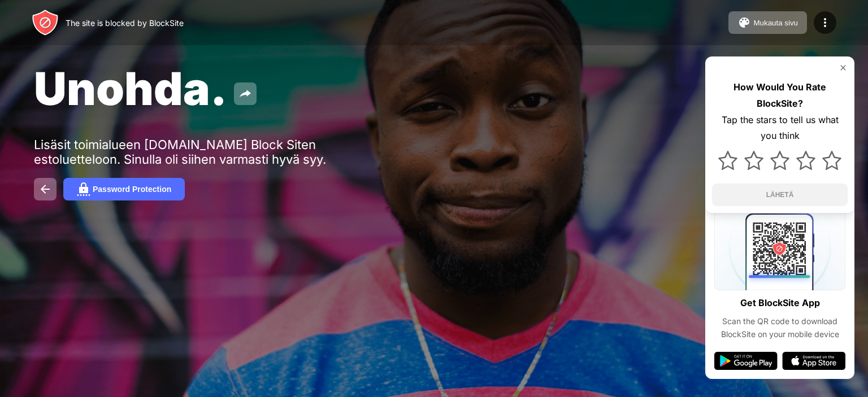  Describe the element at coordinates (131, 88) in the screenshot. I see `span: Unohda.` at that location.